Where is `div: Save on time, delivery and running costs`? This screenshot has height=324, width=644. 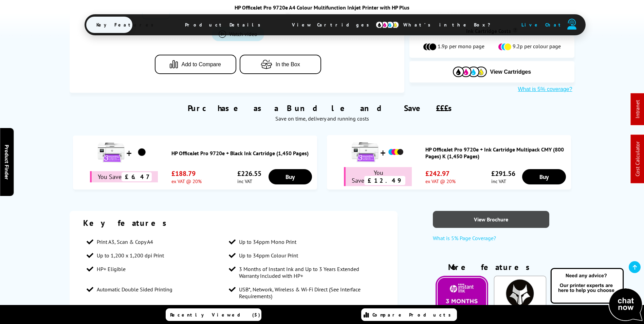 div: Save on time, delivery and running costs is located at coordinates (322, 118).